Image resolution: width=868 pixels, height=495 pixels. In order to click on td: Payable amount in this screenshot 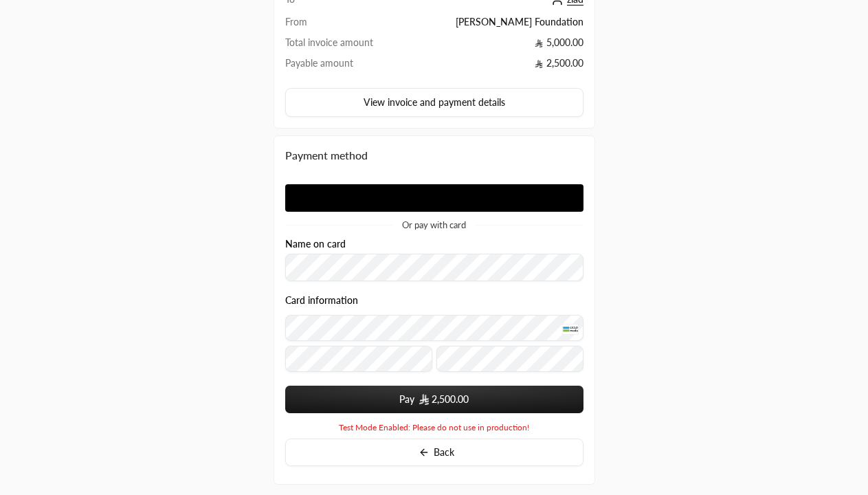, I will do `click(346, 67)`.